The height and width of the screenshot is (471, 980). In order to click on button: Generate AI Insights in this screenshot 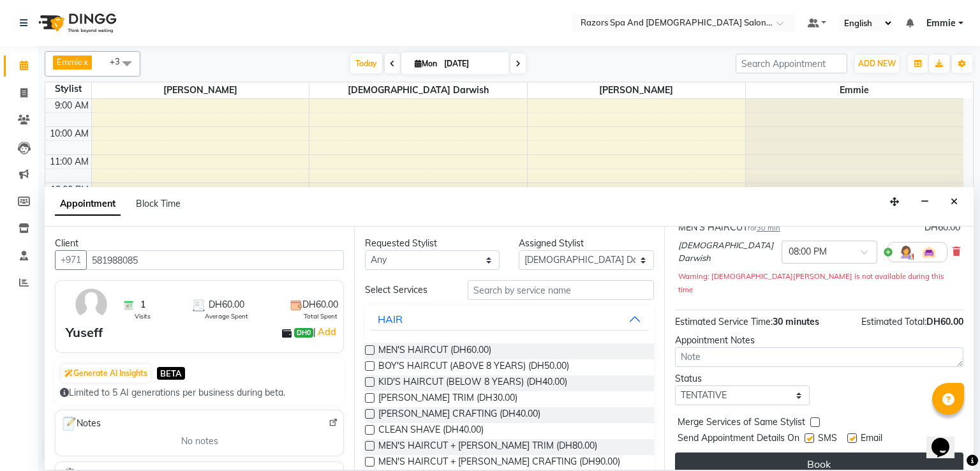, I will do `click(106, 374)`.